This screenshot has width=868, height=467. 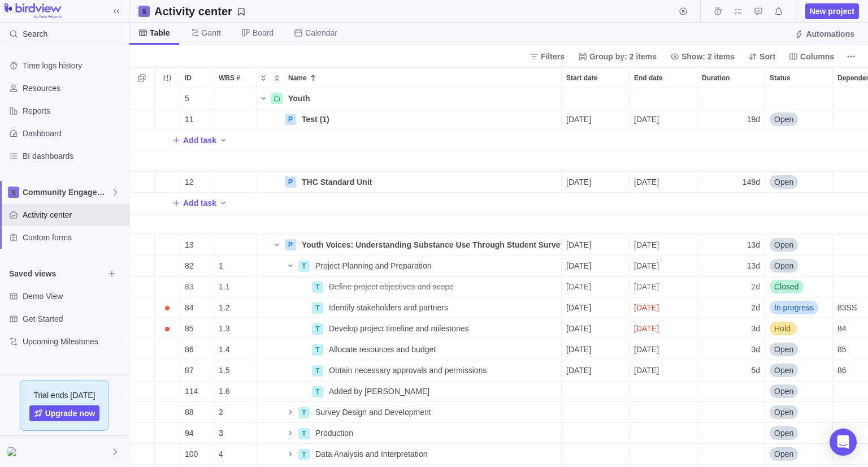 What do you see at coordinates (751, 182) in the screenshot?
I see `span: 149d` at bounding box center [751, 182].